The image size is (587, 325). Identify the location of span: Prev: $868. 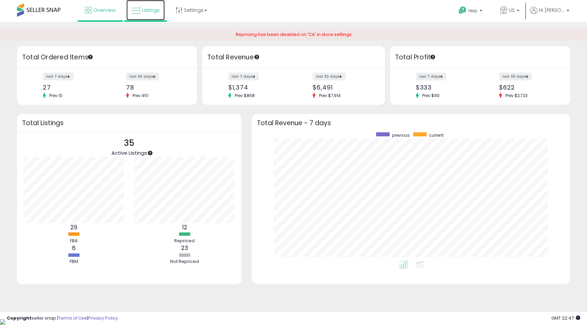
(245, 95).